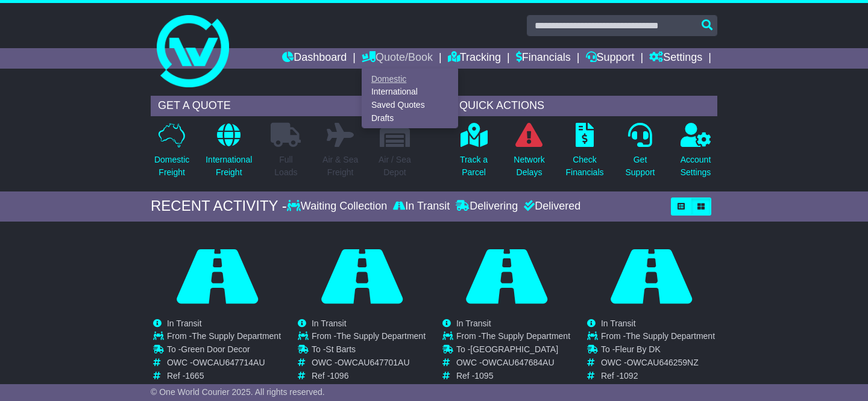 This screenshot has width=868, height=401. What do you see at coordinates (338, 206) in the screenshot?
I see `div: Waiting Collection` at bounding box center [338, 206].